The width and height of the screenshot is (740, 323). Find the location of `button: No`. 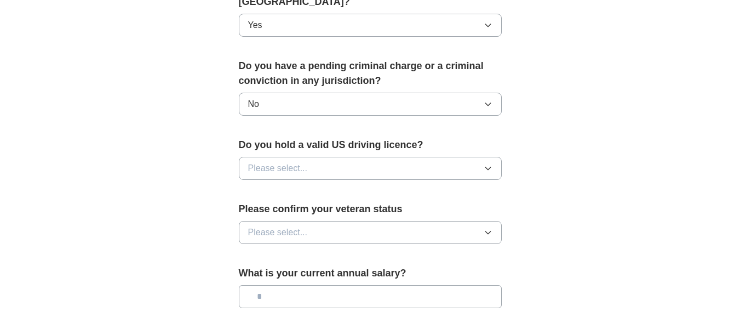

button: No is located at coordinates (370, 104).